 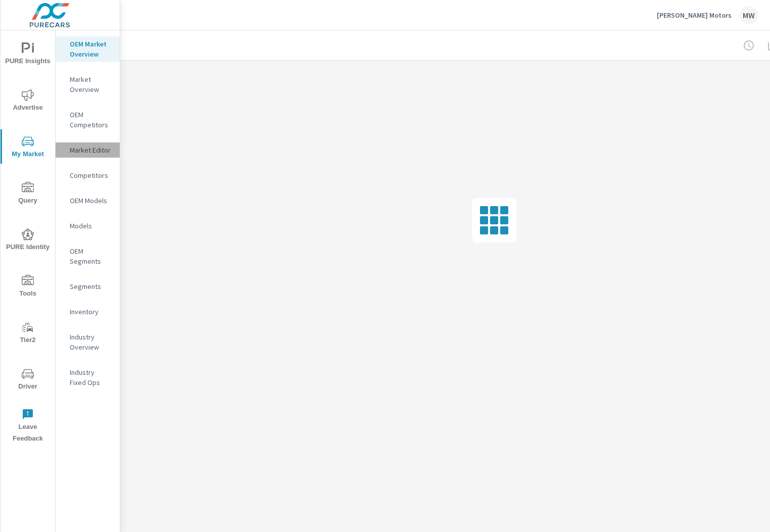 What do you see at coordinates (87, 150) in the screenshot?
I see `div: Market Editor` at bounding box center [87, 150].